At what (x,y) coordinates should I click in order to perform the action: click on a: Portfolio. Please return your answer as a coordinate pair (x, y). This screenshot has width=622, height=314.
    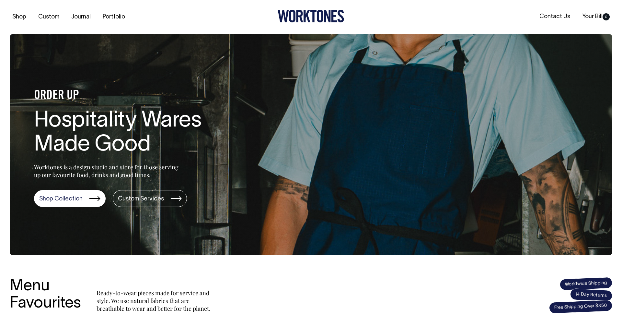
    Looking at the image, I should click on (114, 17).